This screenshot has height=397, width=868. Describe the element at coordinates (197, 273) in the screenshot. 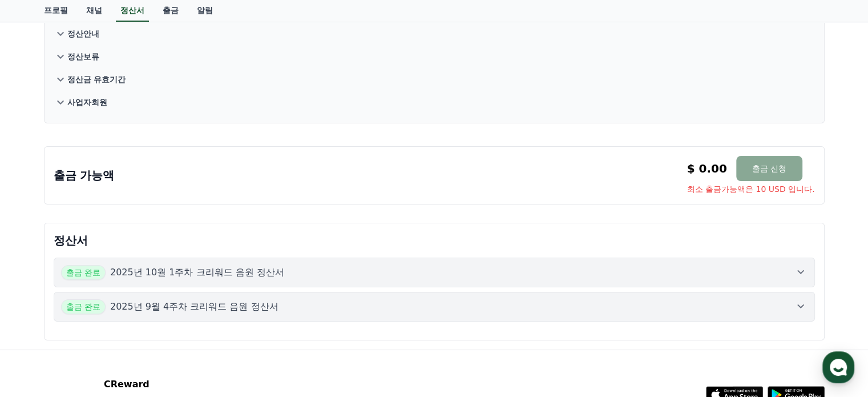

I see `p: 2025년 10월 1주차 크리워드 음원 정산서` at that location.